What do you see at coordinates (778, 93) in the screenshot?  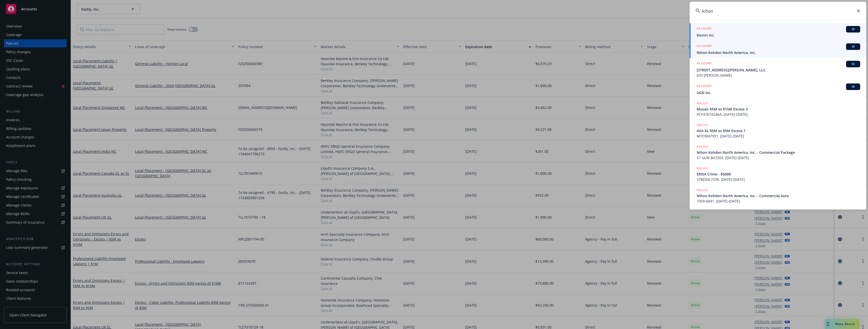 I see `span: UGN Inc.` at bounding box center [778, 93].